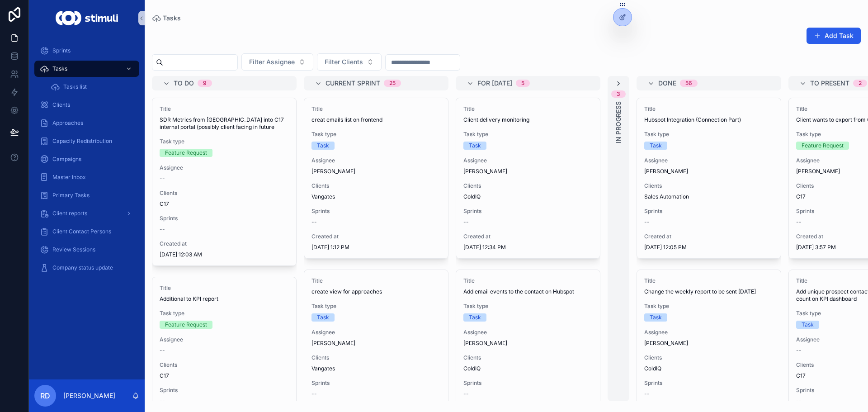  What do you see at coordinates (618, 94) in the screenshot?
I see `div: 3` at bounding box center [618, 94].